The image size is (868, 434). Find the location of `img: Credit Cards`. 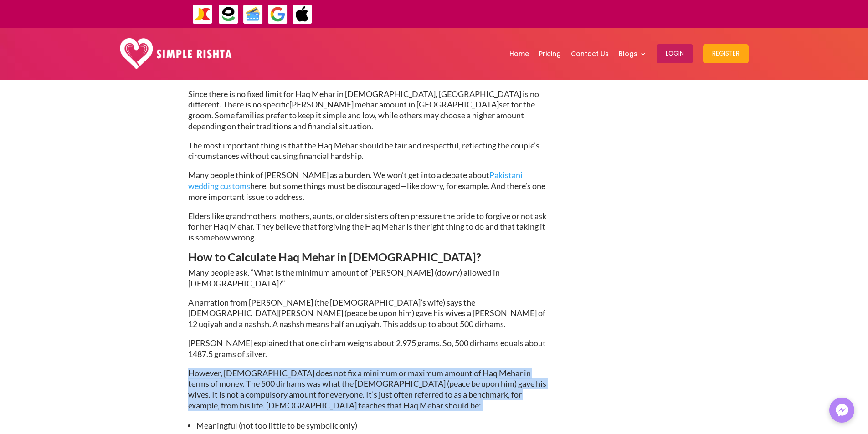

img: Credit Cards is located at coordinates (253, 14).